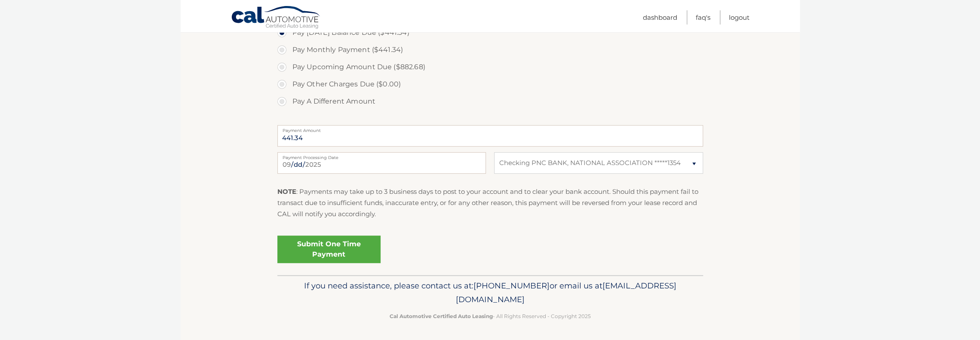 This screenshot has width=980, height=340. Describe the element at coordinates (382, 155) in the screenshot. I see `label: Payment Processing Date` at that location.